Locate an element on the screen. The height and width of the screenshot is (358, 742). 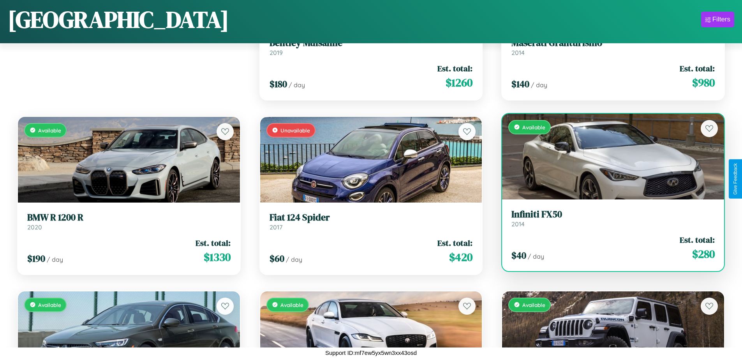
button: Filters is located at coordinates (717, 19).